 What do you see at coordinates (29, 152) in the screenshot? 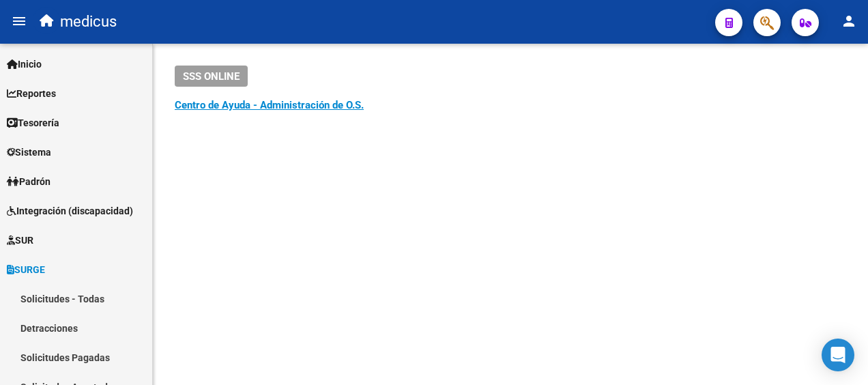
I see `span: Sistema` at bounding box center [29, 152].